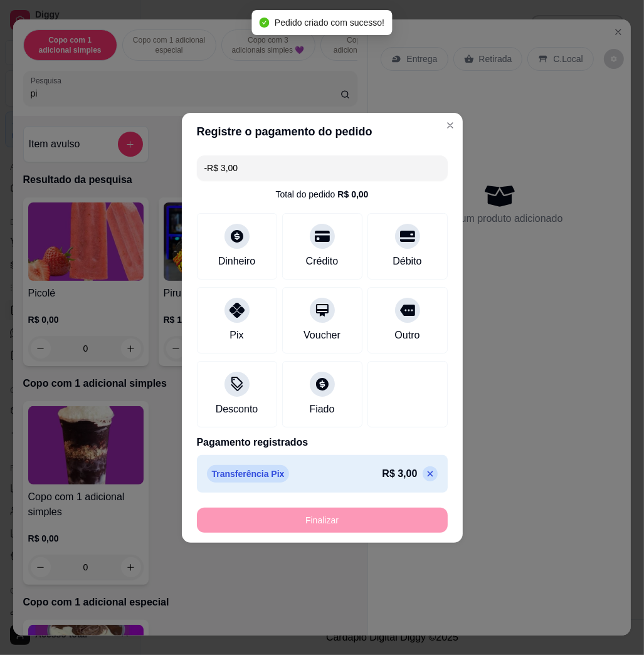  I want to click on p: Pagamento registrados, so click(322, 442).